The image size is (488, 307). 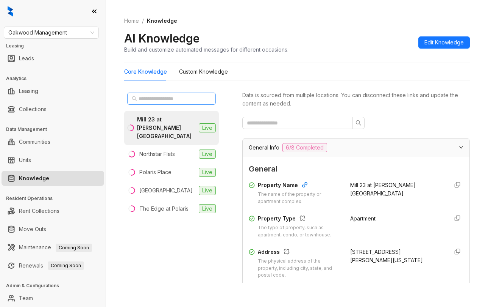 What do you see at coordinates (33, 109) in the screenshot?
I see `a: Collections` at bounding box center [33, 109].